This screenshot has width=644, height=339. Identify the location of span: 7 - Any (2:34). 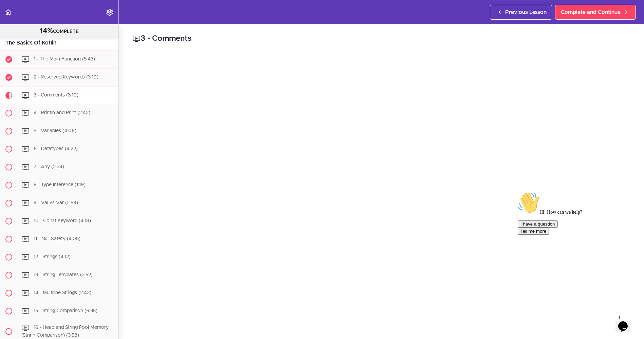
(49, 167).